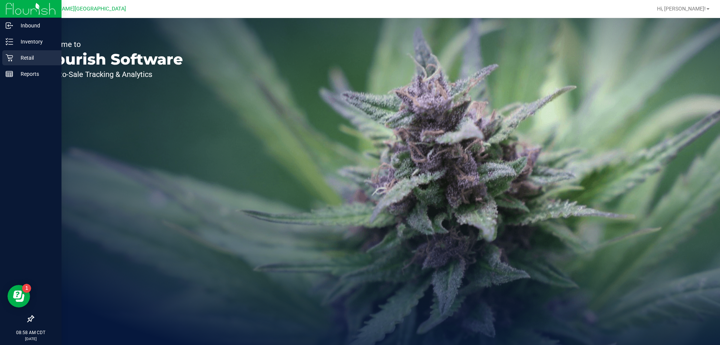 This screenshot has height=345, width=720. I want to click on inline-svg: Inbound, so click(9, 25).